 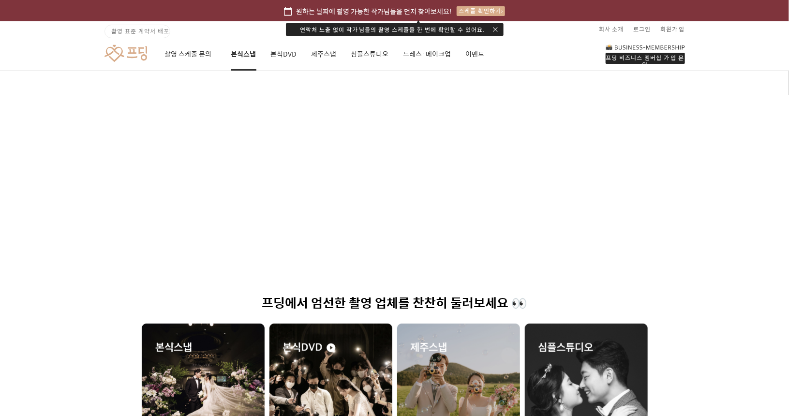 What do you see at coordinates (645, 58) in the screenshot?
I see `div: 프딩 비즈니스 멤버십 가입 문의` at bounding box center [645, 58].